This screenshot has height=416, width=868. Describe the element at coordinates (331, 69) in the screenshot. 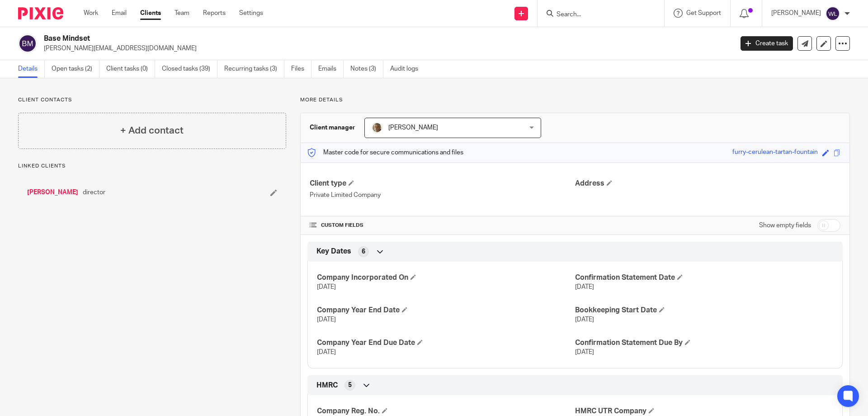

I see `a: Emails` at that location.